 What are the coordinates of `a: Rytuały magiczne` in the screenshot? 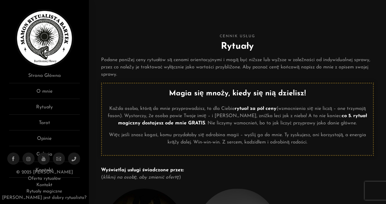 It's located at (44, 192).